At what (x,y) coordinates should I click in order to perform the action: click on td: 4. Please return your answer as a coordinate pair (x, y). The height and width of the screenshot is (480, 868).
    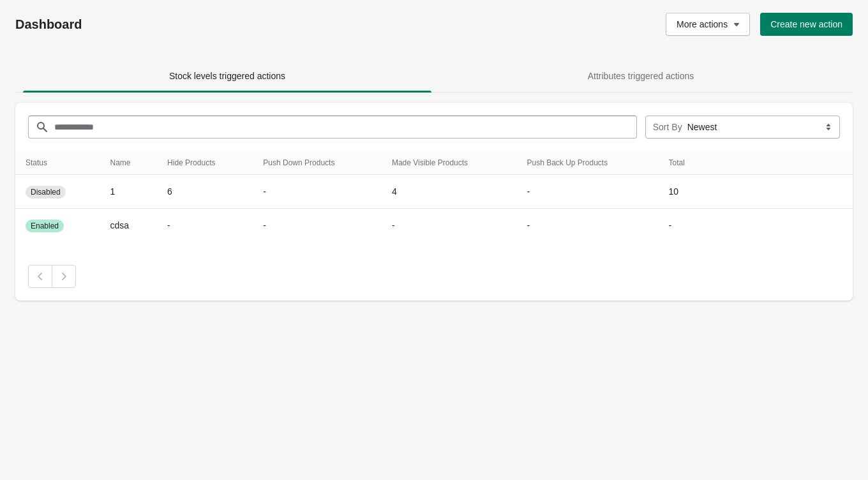
    Looking at the image, I should click on (449, 191).